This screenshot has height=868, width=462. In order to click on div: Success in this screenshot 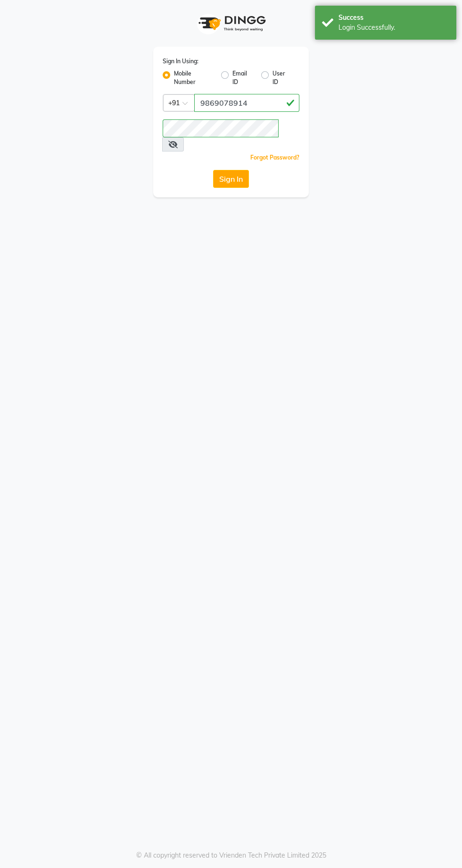, I will do `click(394, 18)`.